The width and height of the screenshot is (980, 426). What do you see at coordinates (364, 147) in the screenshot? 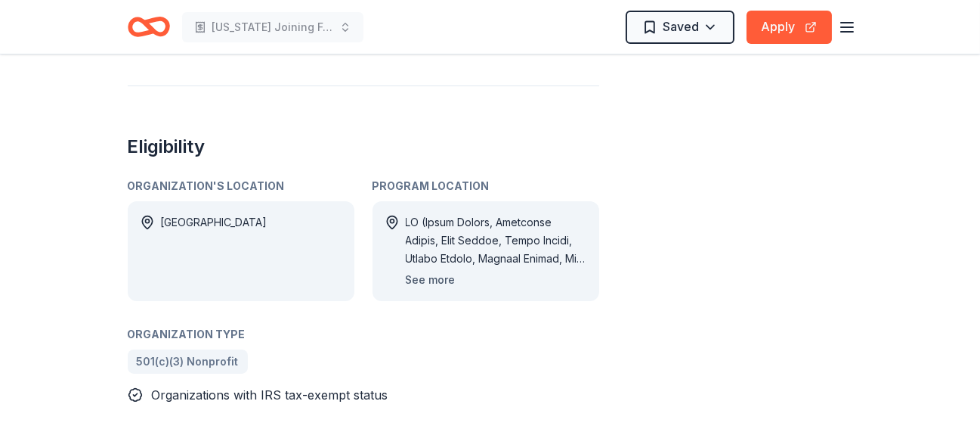
I see `h2: Eligibility` at bounding box center [364, 147].